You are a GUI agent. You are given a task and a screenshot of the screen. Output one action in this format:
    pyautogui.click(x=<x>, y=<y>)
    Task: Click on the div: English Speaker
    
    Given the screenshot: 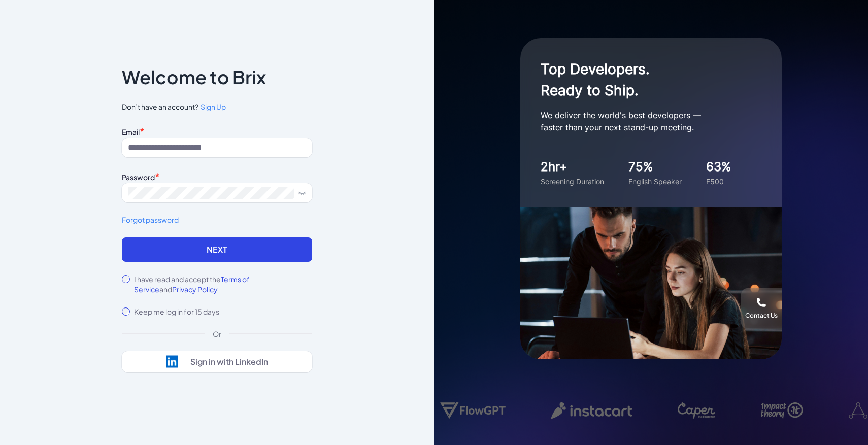 What is the action you would take?
    pyautogui.click(x=655, y=181)
    